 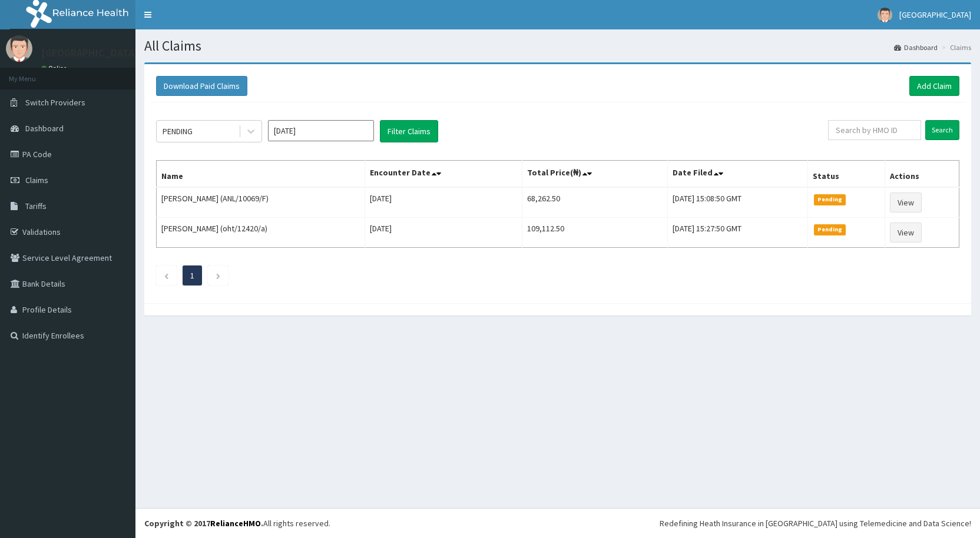 What do you see at coordinates (218, 276) in the screenshot?
I see `a: Next page` at bounding box center [218, 276].